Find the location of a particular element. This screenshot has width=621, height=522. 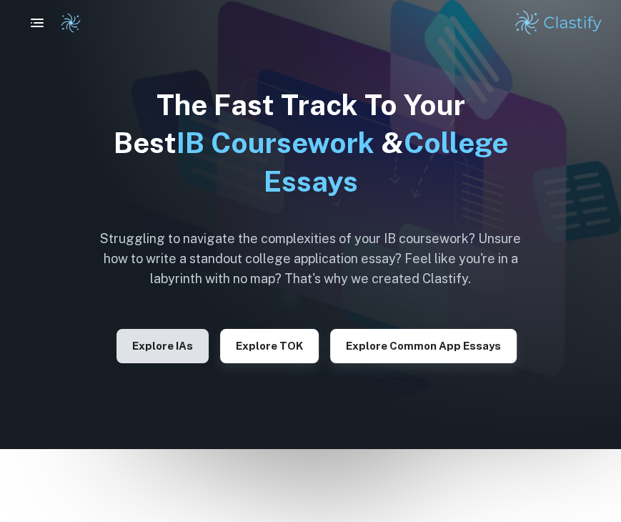

span: IB Coursework is located at coordinates (275, 142).